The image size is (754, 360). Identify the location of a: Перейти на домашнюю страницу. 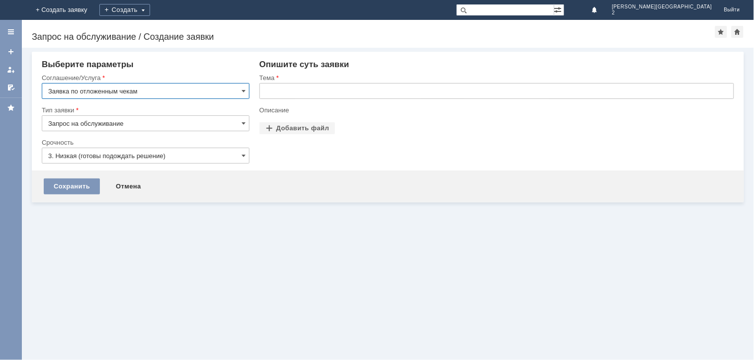
(16, 10).